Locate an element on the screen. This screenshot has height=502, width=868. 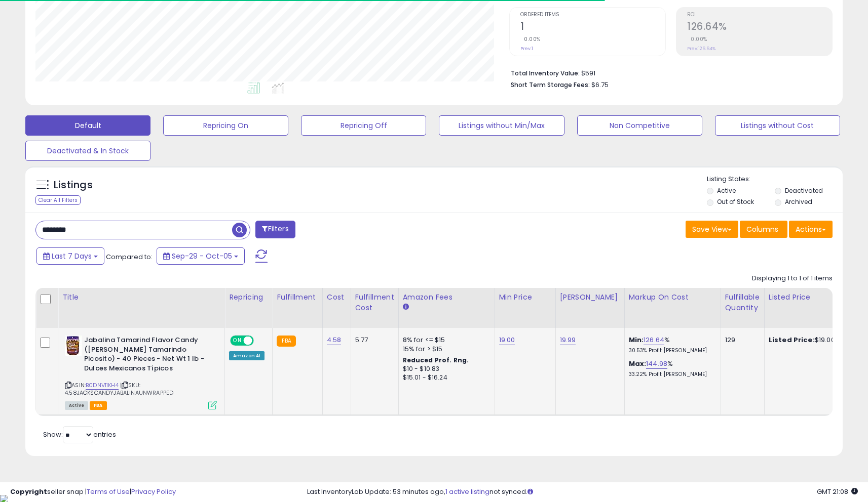
b: Listed Price: is located at coordinates (792, 340).